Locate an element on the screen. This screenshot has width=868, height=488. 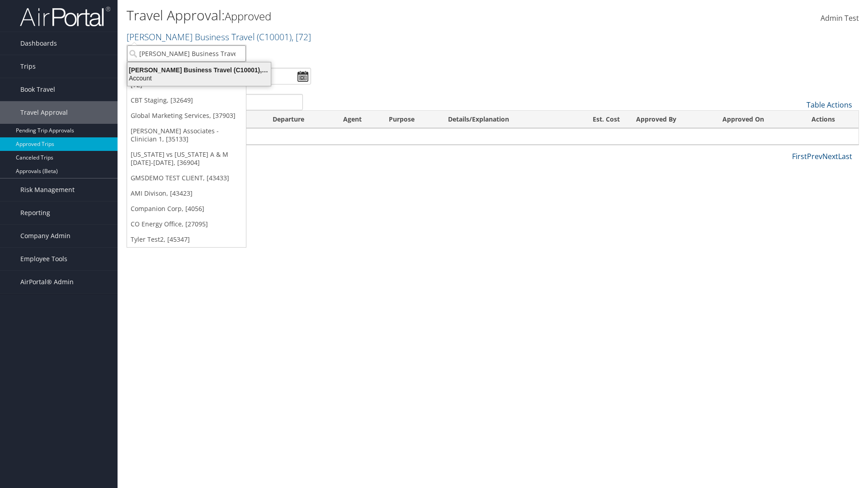
a: Companion Corp, [4056] is located at coordinates (187, 209).